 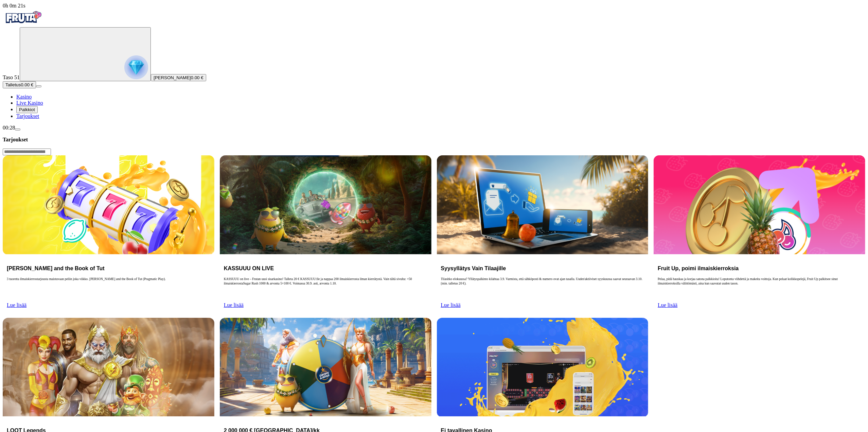 What do you see at coordinates (27, 109) in the screenshot?
I see `span: Palkkiot` at bounding box center [27, 109].